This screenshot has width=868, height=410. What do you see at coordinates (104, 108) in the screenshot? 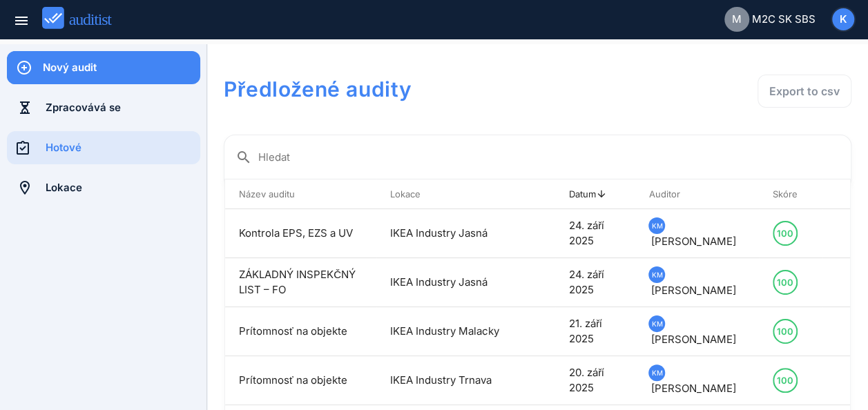
I see `a: Zpracovává se` at bounding box center [104, 108].